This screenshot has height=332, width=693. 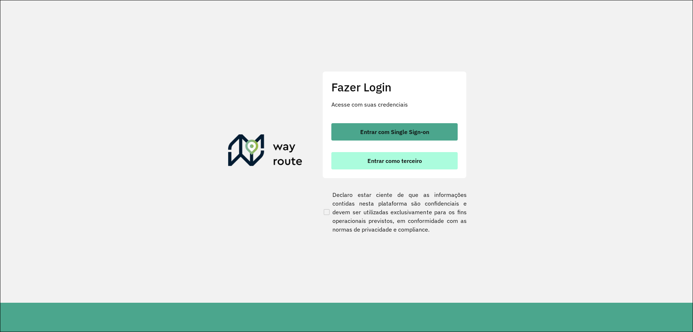 What do you see at coordinates (395, 161) in the screenshot?
I see `span: Entrar como terceiro` at bounding box center [395, 161].